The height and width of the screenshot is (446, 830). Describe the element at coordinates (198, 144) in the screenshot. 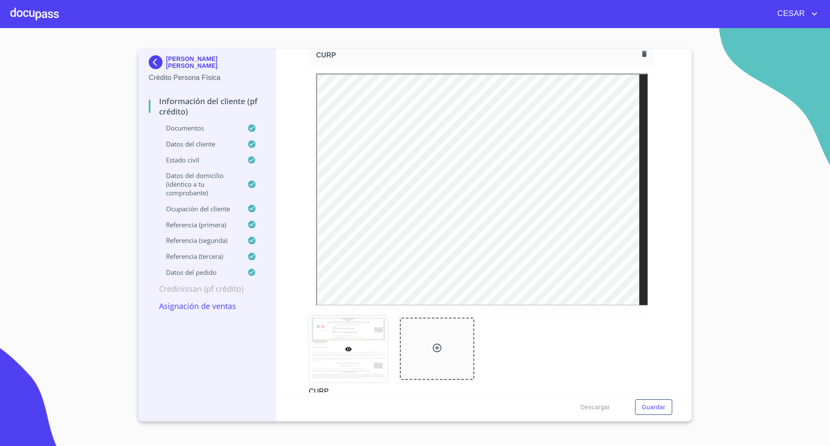

I see `p: Datos del cliente` at that location.